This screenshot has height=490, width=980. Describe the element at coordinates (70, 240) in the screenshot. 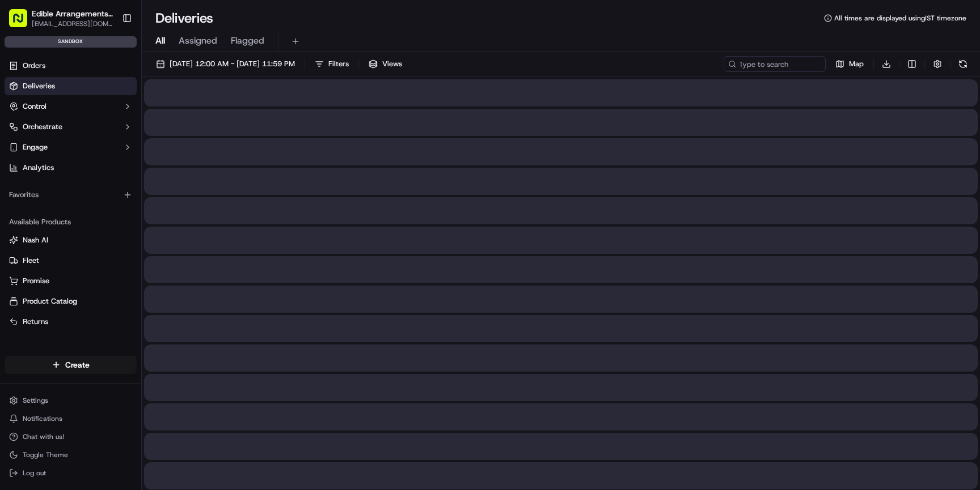

I see `a: Nash AI` at that location.